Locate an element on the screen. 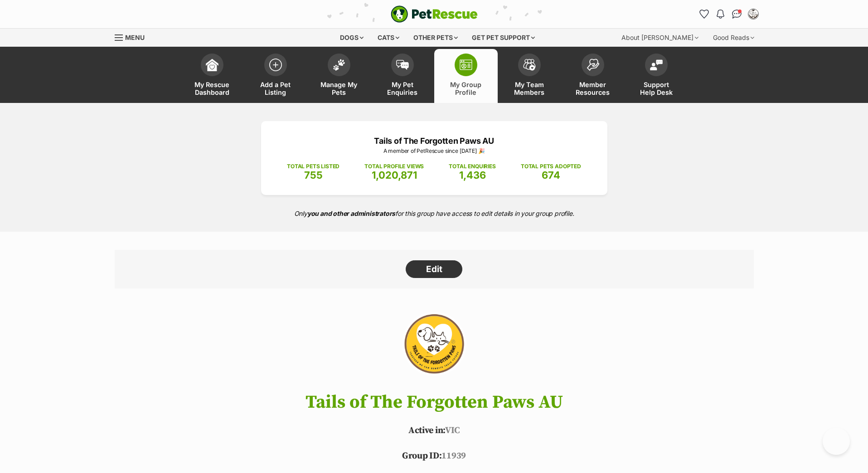 The width and height of the screenshot is (868, 473). ul: Account quick links is located at coordinates (728, 14).